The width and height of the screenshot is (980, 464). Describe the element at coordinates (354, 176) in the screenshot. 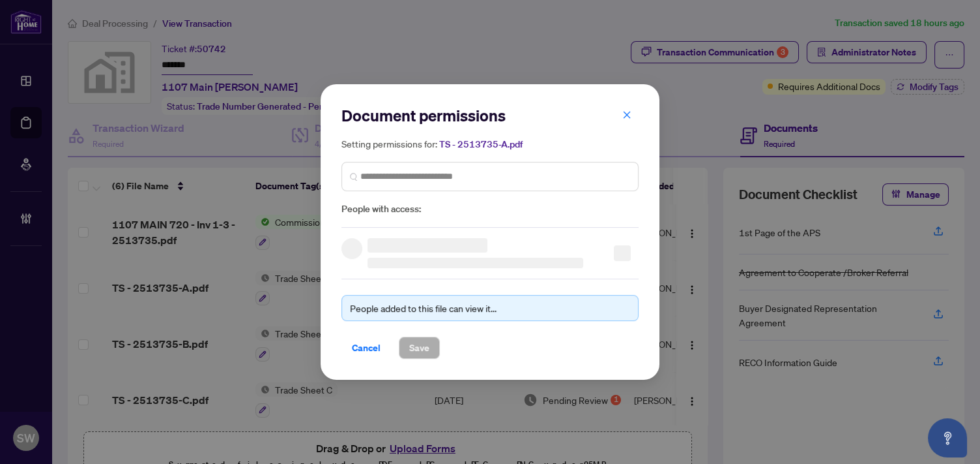

I see `img: search_icon` at that location.